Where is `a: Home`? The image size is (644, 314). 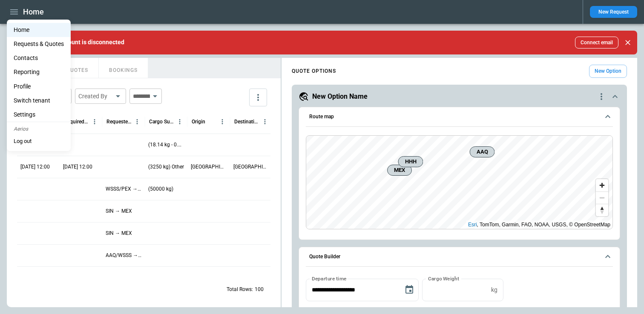 a: Home is located at coordinates (39, 29).